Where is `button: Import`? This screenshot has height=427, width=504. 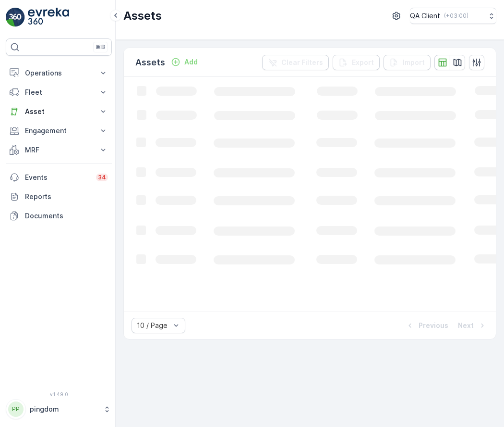 button: Import is located at coordinates (407, 62).